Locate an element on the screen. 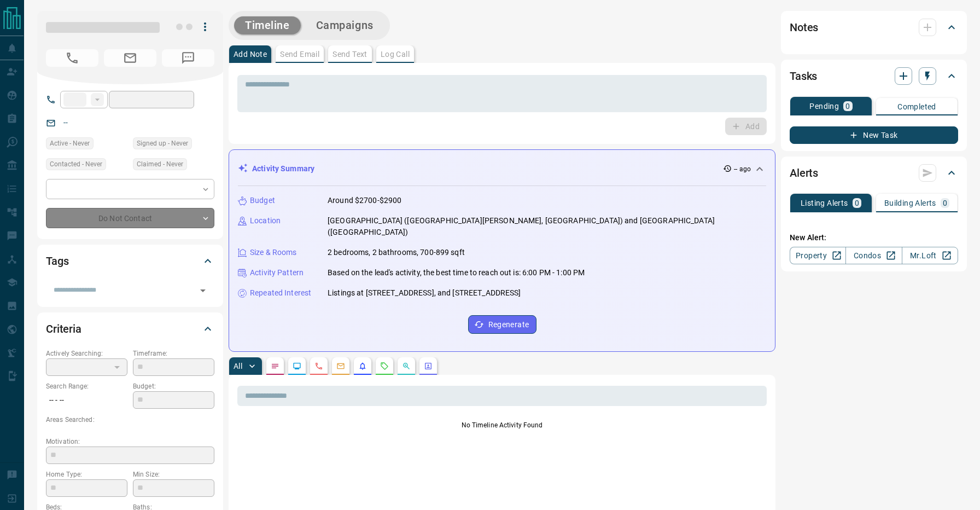  button: Timeline is located at coordinates (267, 25).